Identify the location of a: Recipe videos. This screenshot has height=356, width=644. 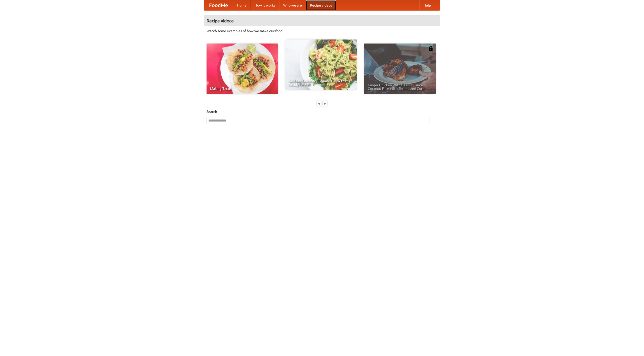
(321, 5).